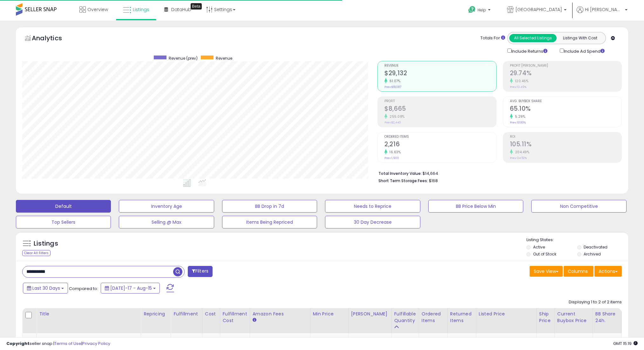  Describe the element at coordinates (440, 109) in the screenshot. I see `h2: $8,665` at that location.